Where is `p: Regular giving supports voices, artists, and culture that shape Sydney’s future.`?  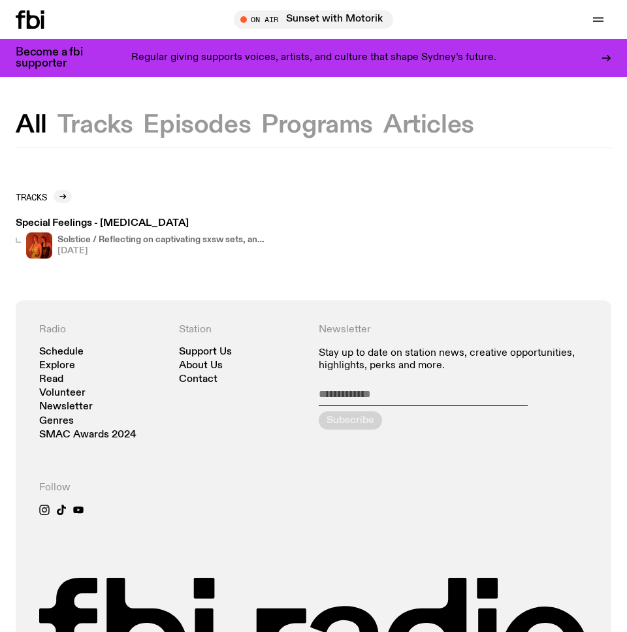 p: Regular giving supports voices, artists, and culture that shape Sydney’s future. is located at coordinates (314, 58).